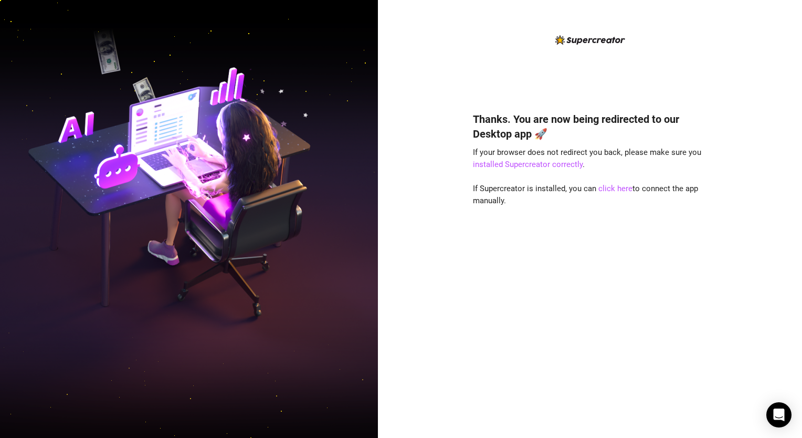  Describe the element at coordinates (615, 188) in the screenshot. I see `a: click here` at that location.